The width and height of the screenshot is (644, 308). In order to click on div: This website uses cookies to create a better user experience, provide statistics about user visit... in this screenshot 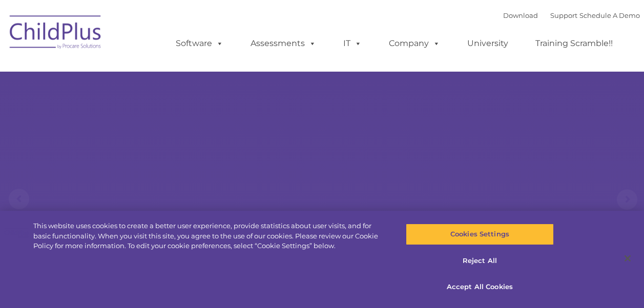, I will do `click(209, 236)`.